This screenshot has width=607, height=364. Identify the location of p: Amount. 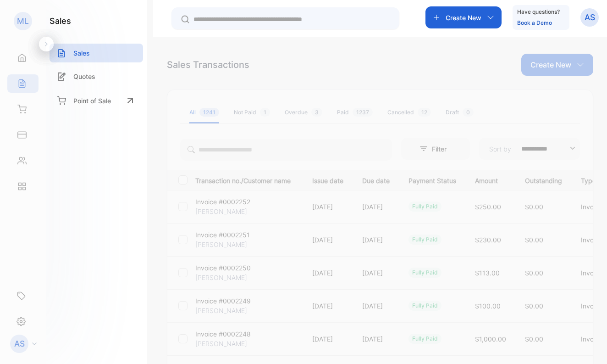
(491, 179).